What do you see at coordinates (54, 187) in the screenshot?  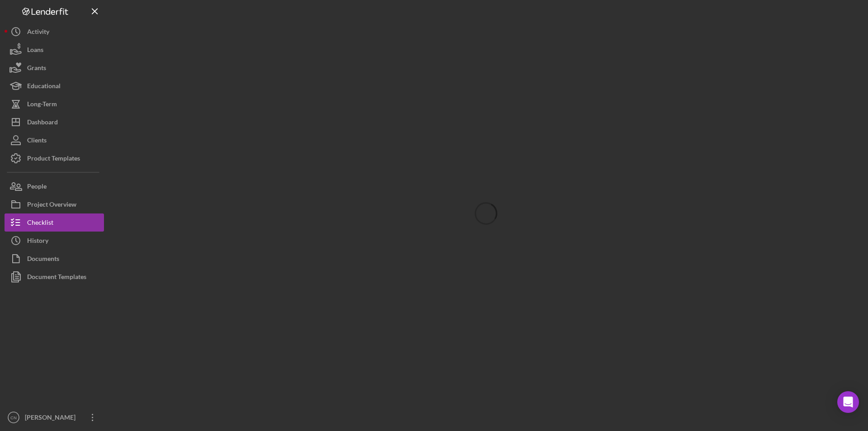 I see `button: People` at bounding box center [54, 187].